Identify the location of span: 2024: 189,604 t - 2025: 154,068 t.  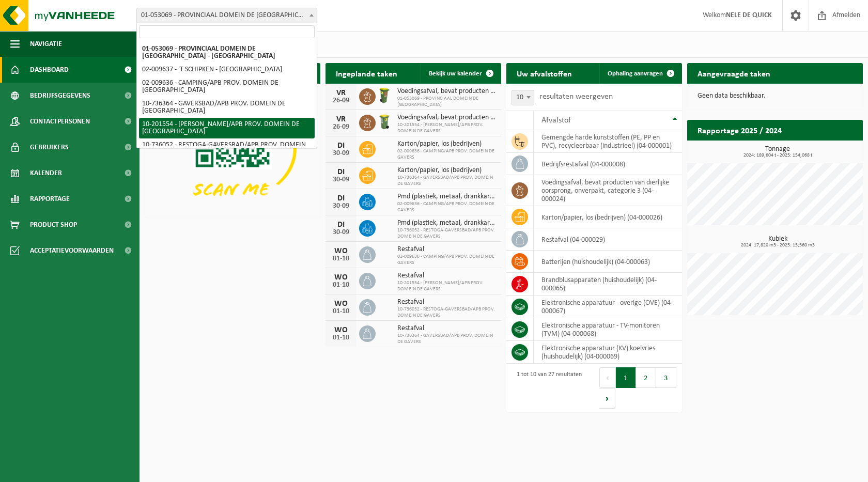
(778, 155).